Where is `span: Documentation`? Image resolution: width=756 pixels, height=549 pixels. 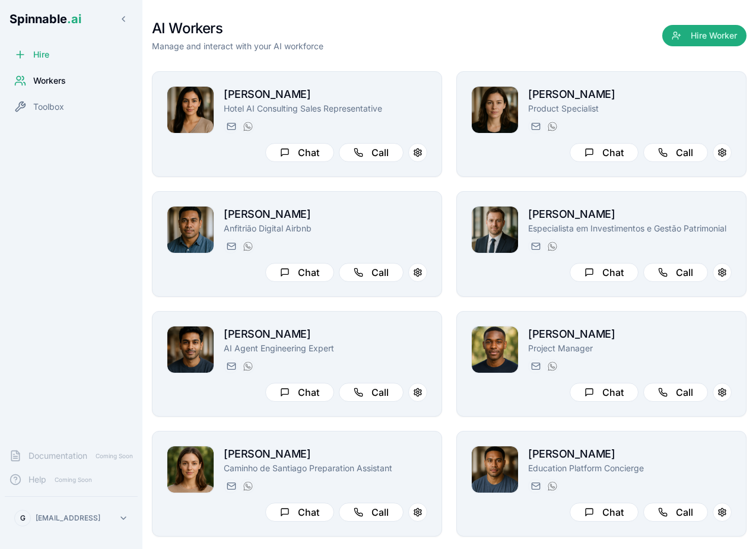 span: Documentation is located at coordinates (57, 456).